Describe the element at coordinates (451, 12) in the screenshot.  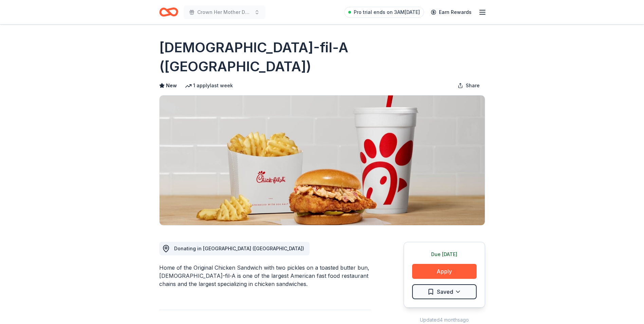
I see `a: Earn Rewards` at that location.